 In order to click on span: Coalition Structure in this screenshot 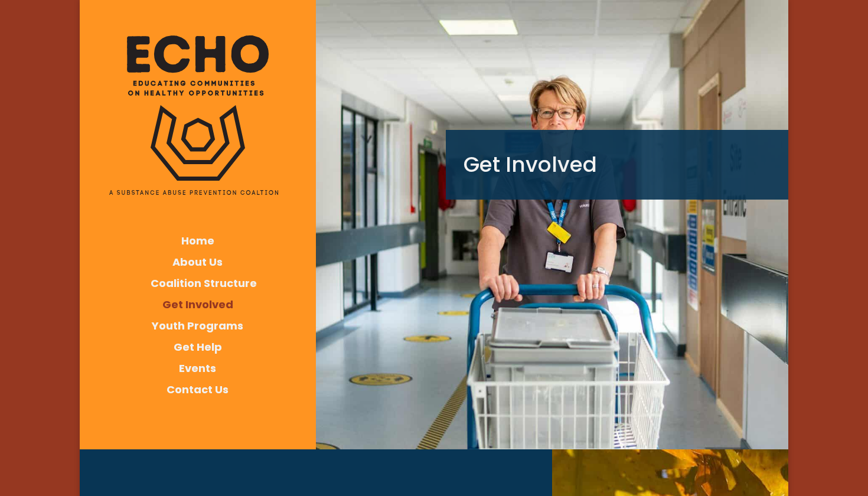, I will do `click(204, 283)`.